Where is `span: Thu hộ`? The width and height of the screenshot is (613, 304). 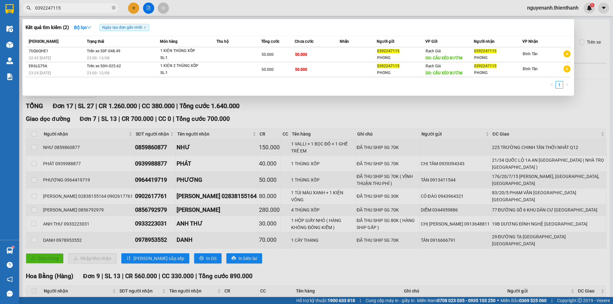
span: Thu hộ is located at coordinates (222, 41).